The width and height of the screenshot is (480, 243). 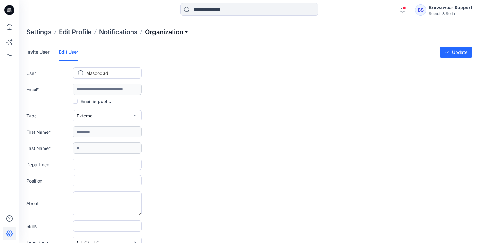 What do you see at coordinates (39, 32) in the screenshot?
I see `p: Settings` at bounding box center [39, 32].